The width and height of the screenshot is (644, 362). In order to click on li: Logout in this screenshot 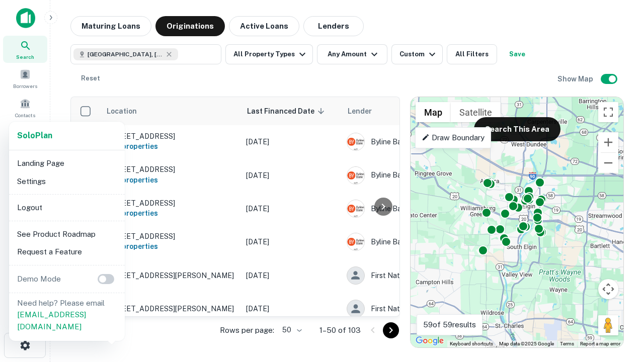, I will do `click(67, 207)`.